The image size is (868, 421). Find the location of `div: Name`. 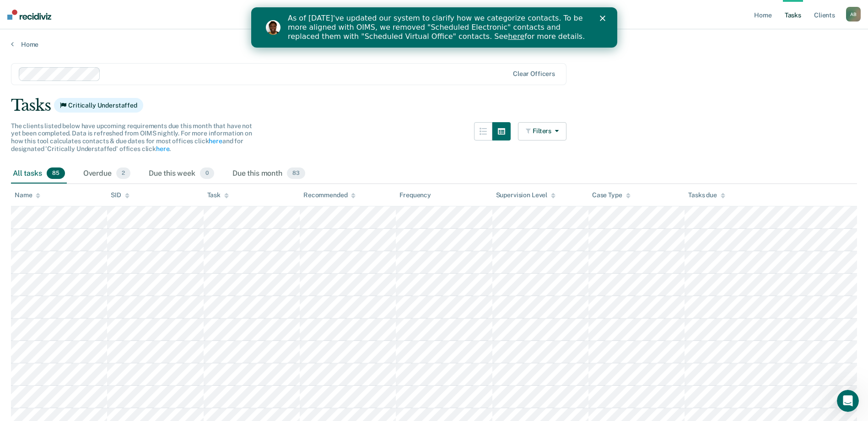

div: Name is located at coordinates (28, 195).